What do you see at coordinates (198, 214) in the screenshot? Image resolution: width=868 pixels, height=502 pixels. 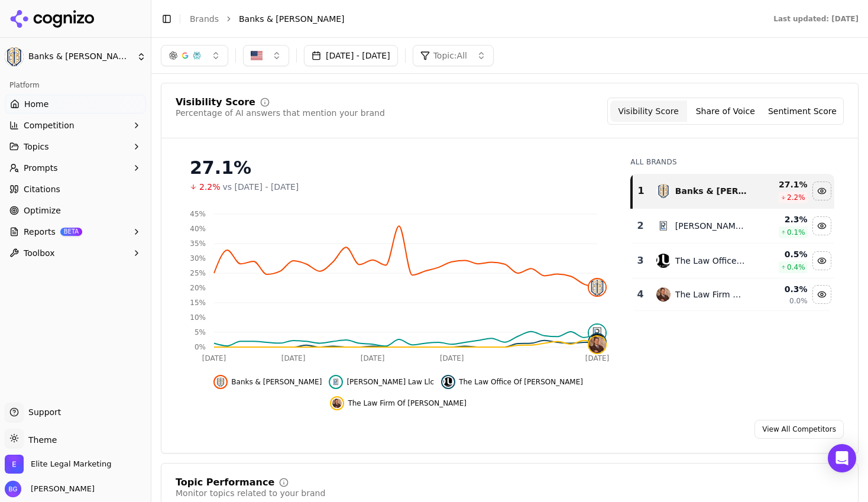 I see `tspan: 45%` at bounding box center [198, 214].